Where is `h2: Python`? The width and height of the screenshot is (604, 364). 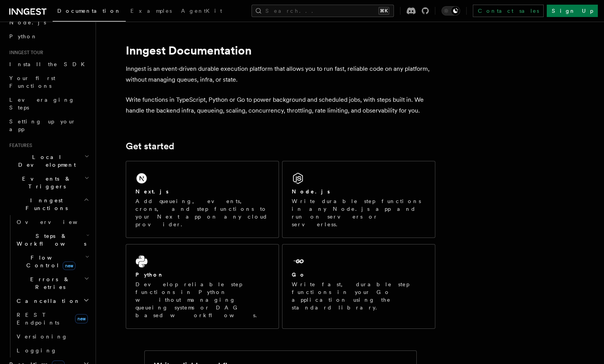 h2: Python is located at coordinates (150, 275).